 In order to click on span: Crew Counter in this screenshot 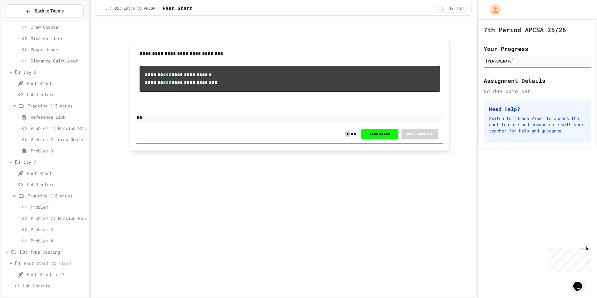, I will do `click(58, 27)`.